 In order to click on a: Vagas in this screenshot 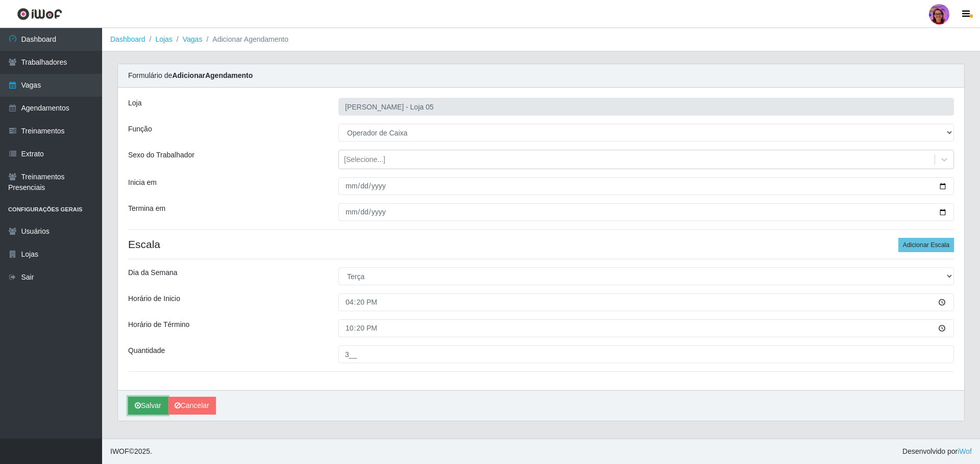, I will do `click(193, 40)`.